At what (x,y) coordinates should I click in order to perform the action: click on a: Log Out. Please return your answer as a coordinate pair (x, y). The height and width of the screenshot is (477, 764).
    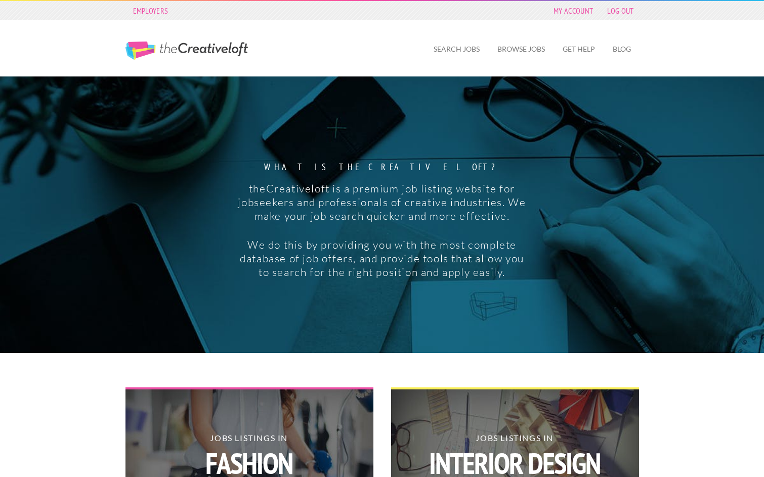
    Looking at the image, I should click on (620, 11).